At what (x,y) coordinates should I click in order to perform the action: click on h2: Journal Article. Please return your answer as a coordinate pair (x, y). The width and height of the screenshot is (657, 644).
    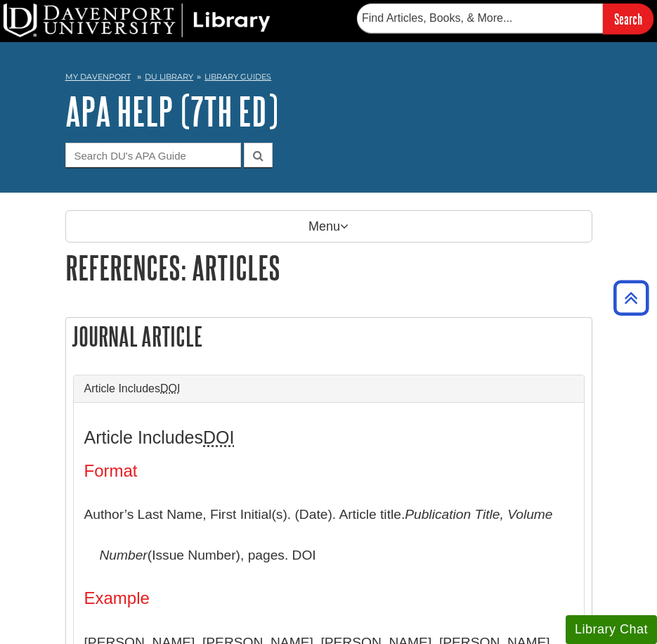
    Looking at the image, I should click on (329, 336).